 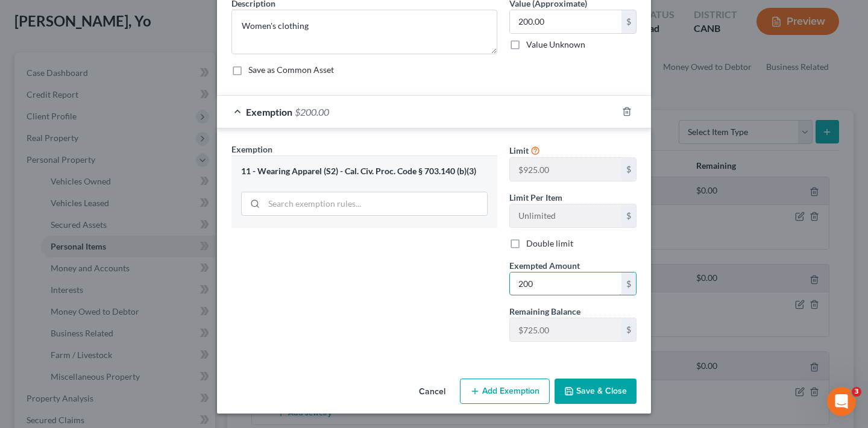 What do you see at coordinates (376, 204) in the screenshot?
I see `input: Search exemption rules...` at bounding box center [376, 204].